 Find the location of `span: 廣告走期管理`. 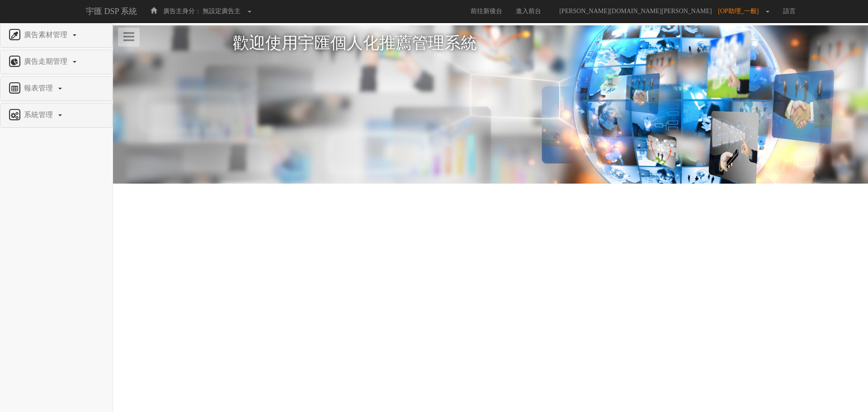

span: 廣告走期管理 is located at coordinates (47, 61).